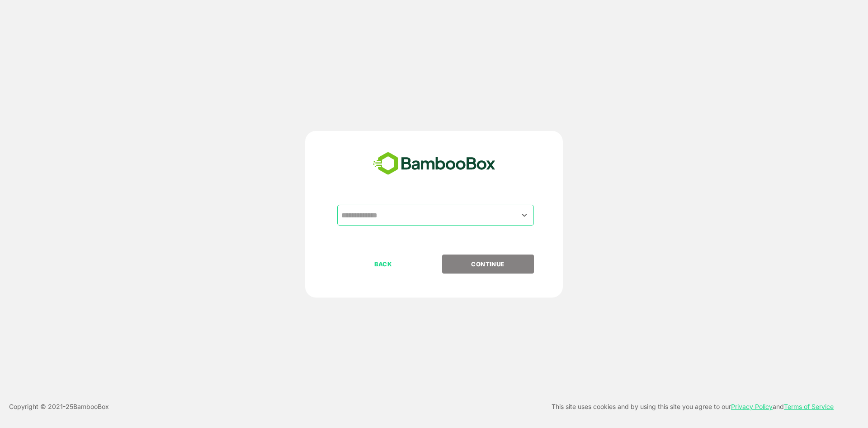 This screenshot has width=868, height=428. What do you see at coordinates (384, 264) in the screenshot?
I see `p: BACK` at bounding box center [384, 264].